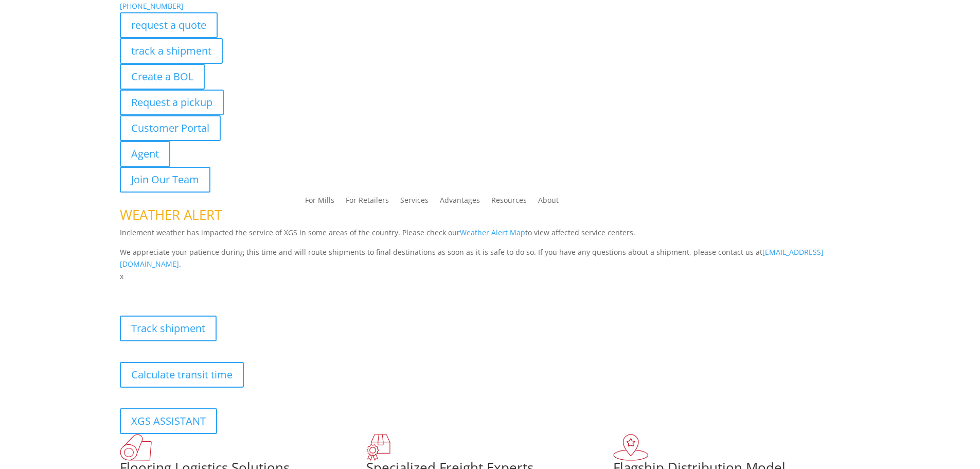 The height and width of the screenshot is (469, 980). What do you see at coordinates (165, 180) in the screenshot?
I see `a: Join Our Team` at bounding box center [165, 180].